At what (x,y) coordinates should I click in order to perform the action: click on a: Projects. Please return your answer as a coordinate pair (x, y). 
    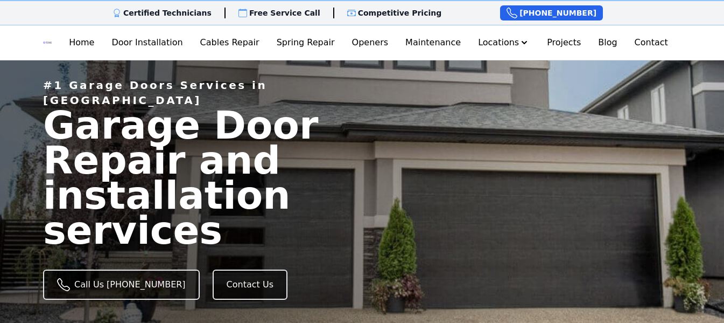
    Looking at the image, I should click on (564, 43).